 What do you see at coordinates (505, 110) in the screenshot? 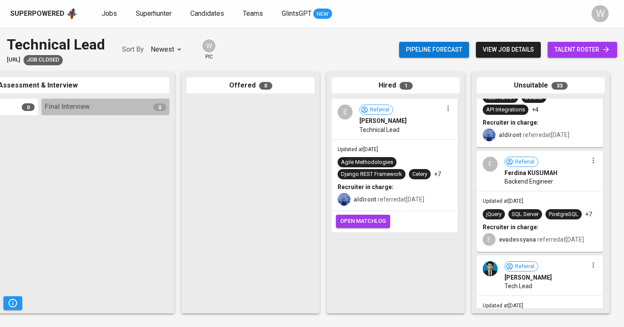
I see `div: API Integrations` at bounding box center [505, 110].